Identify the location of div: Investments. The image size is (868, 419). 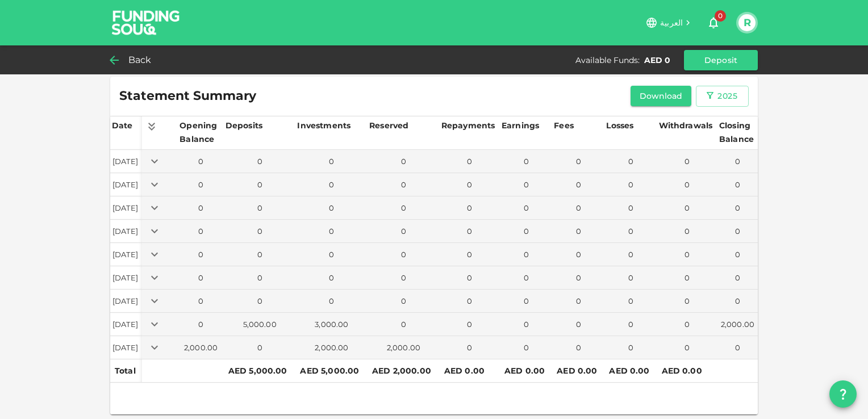
(324, 125).